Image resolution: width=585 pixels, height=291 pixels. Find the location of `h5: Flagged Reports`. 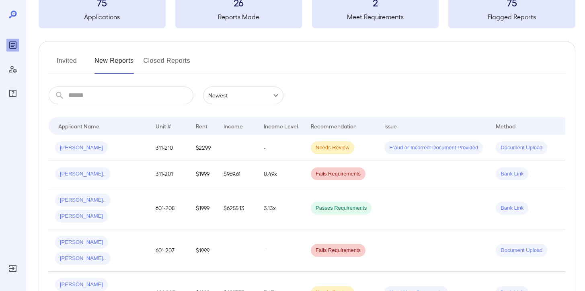

h5: Flagged Reports is located at coordinates (512, 17).